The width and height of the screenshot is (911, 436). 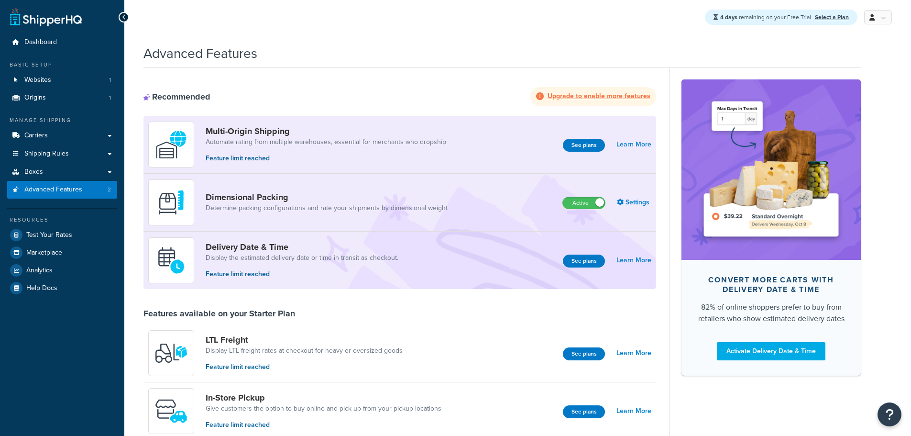 I want to click on img: DTVBYsAAAAAASUVORK5CYII=, so click(x=171, y=202).